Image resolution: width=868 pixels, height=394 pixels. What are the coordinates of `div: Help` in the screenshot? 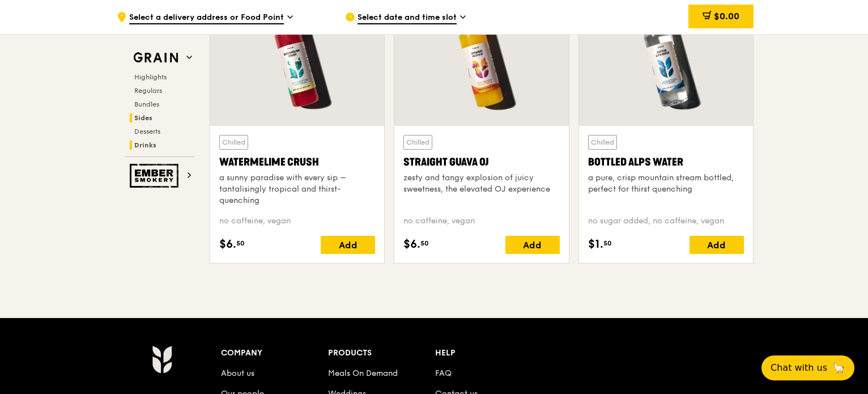 It's located at (488, 353).